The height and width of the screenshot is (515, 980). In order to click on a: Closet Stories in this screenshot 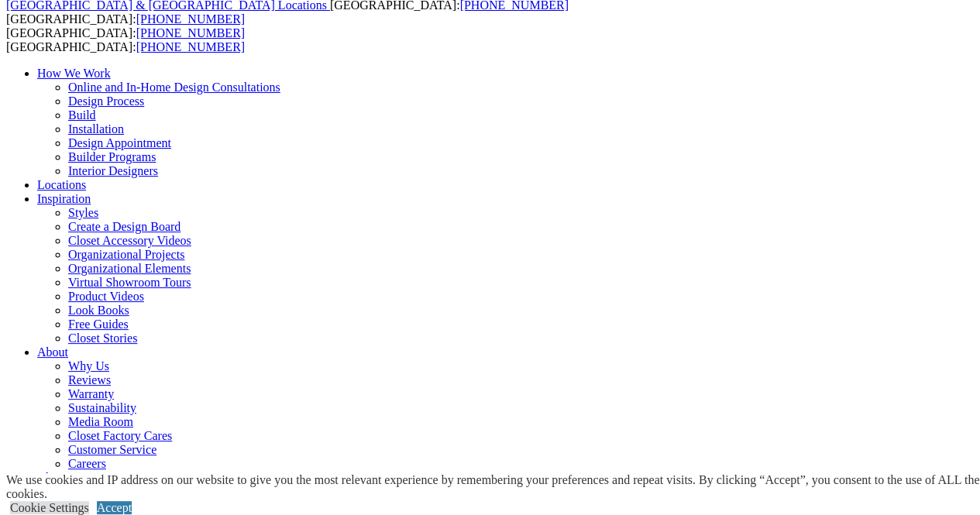, I will do `click(102, 338)`.